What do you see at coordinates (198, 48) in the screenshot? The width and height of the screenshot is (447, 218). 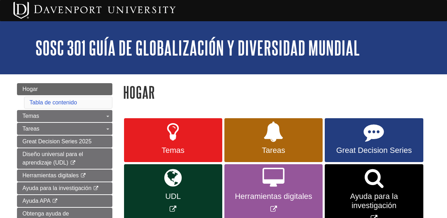 I see `a: SOSC 301 Guía de Globalización y Diversidad Mundial` at bounding box center [198, 48].